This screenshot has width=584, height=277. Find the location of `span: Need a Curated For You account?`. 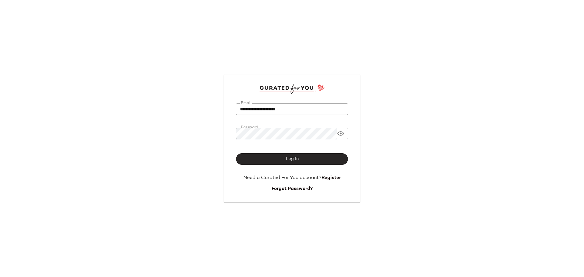

span: Need a Curated For You account? is located at coordinates (282, 178).